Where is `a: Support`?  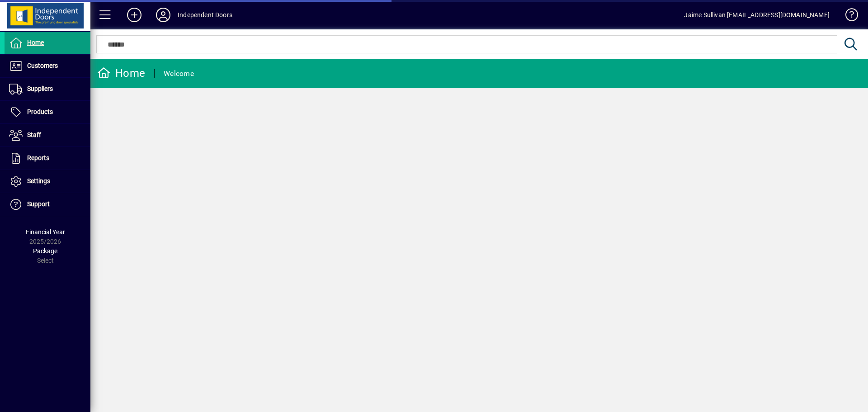 a: Support is located at coordinates (48, 205).